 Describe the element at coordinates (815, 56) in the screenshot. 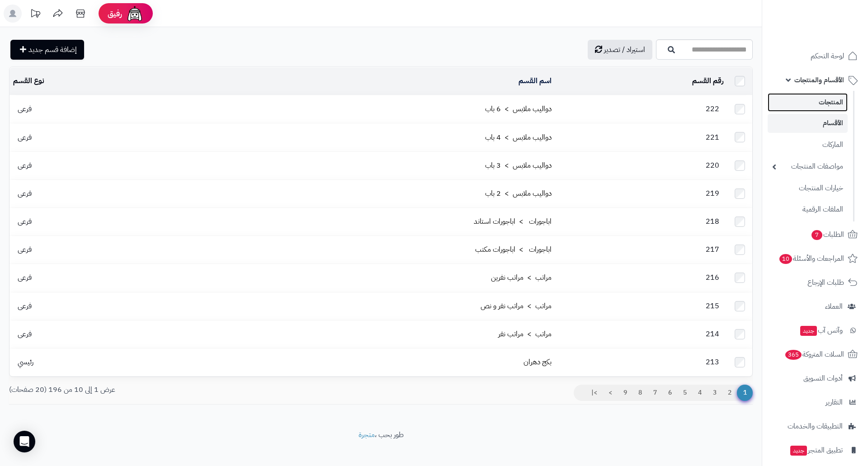

I see `a: لوحة التحكم` at that location.